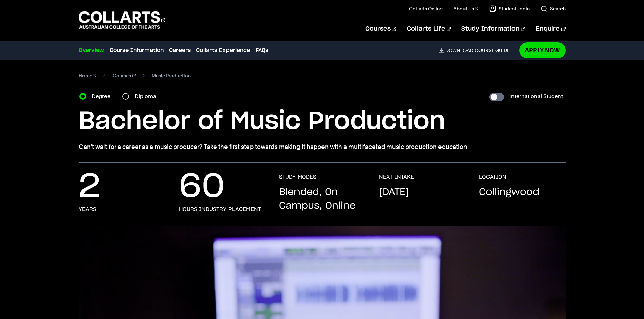  What do you see at coordinates (536, 96) in the screenshot?
I see `label: International Student` at bounding box center [536, 96].